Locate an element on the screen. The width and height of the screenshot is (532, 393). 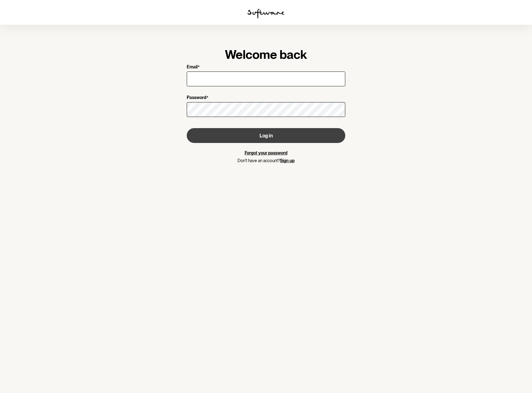
p: Don't have an account? is located at coordinates (266, 160).